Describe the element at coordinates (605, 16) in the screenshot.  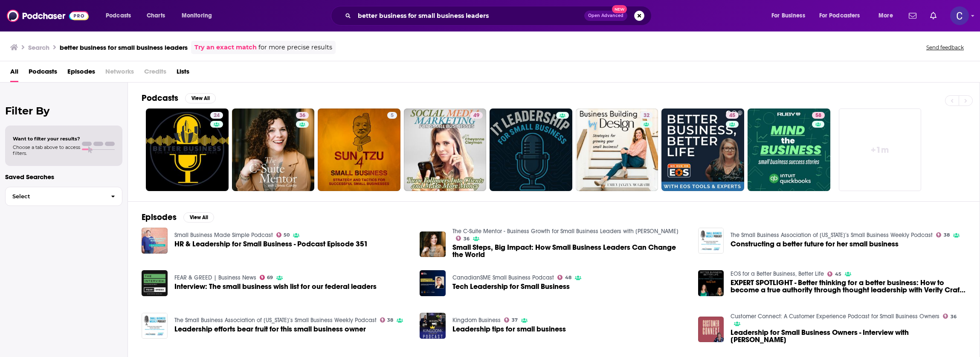
I see `button: Open AdvancedNew` at that location.